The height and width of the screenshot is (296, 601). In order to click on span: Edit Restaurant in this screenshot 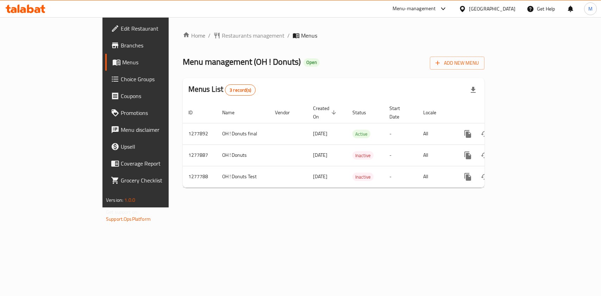, I will do `click(159, 29)`.